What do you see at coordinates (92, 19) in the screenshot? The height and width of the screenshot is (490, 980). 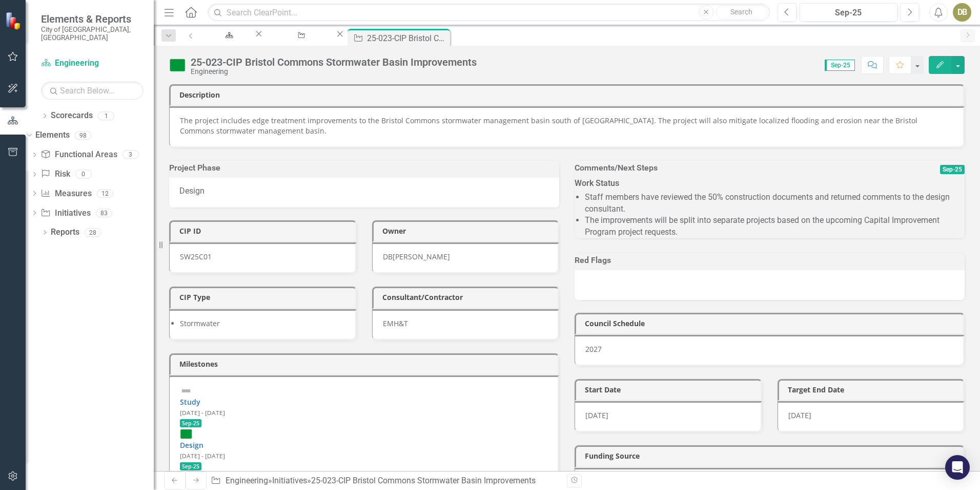 I see `span: Elements & Reports` at bounding box center [92, 19].